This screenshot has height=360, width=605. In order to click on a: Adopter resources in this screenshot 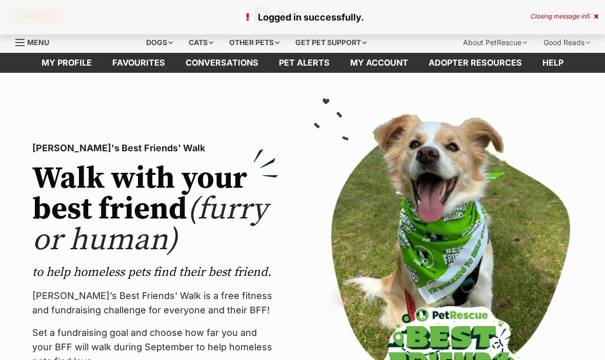, I will do `click(475, 63)`.